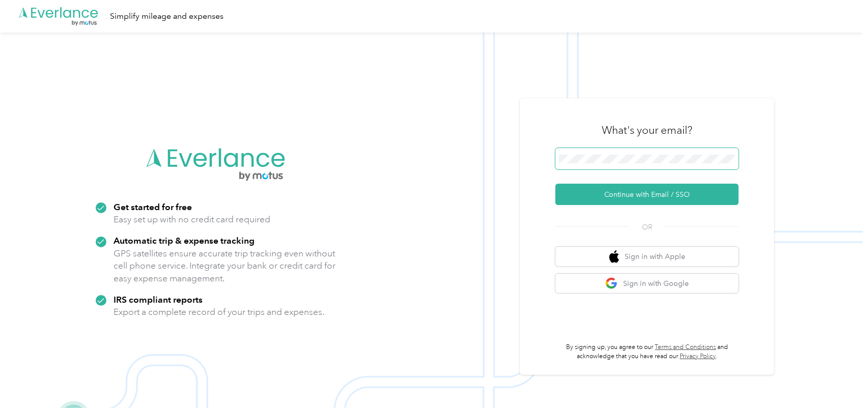 The height and width of the screenshot is (408, 868). I want to click on strong: IRS compliant reports, so click(158, 299).